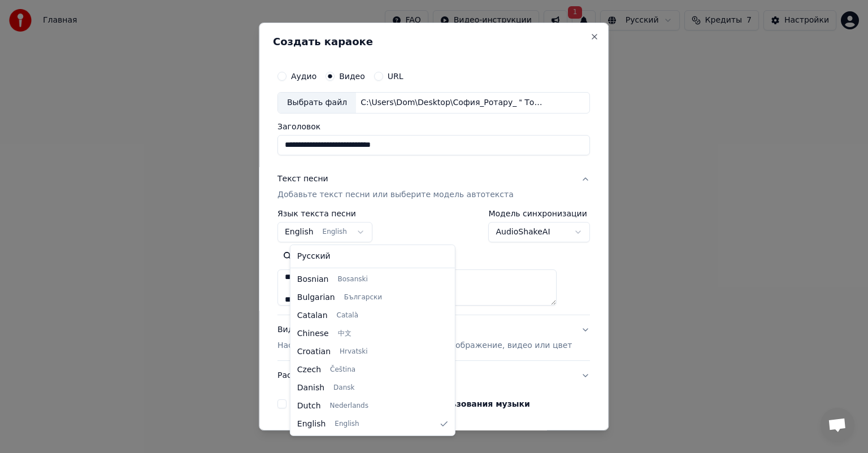 The height and width of the screenshot is (453, 868). What do you see at coordinates (352, 279) in the screenshot?
I see `span: Bosanski` at bounding box center [352, 279].